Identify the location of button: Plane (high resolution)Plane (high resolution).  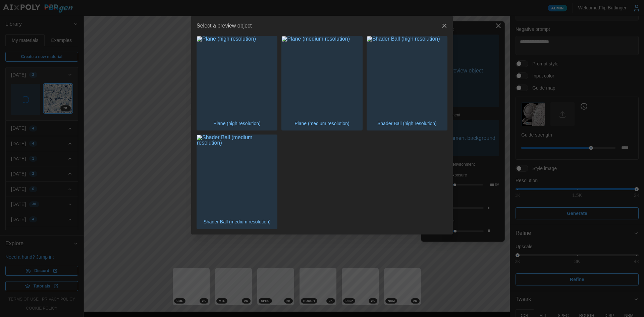
(237, 83).